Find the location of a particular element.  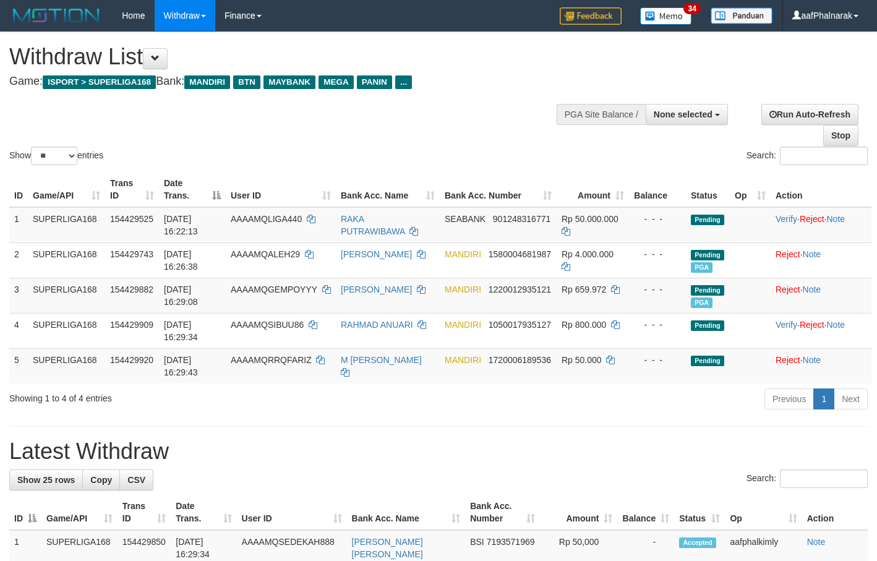

td: 4 is located at coordinates (19, 330).